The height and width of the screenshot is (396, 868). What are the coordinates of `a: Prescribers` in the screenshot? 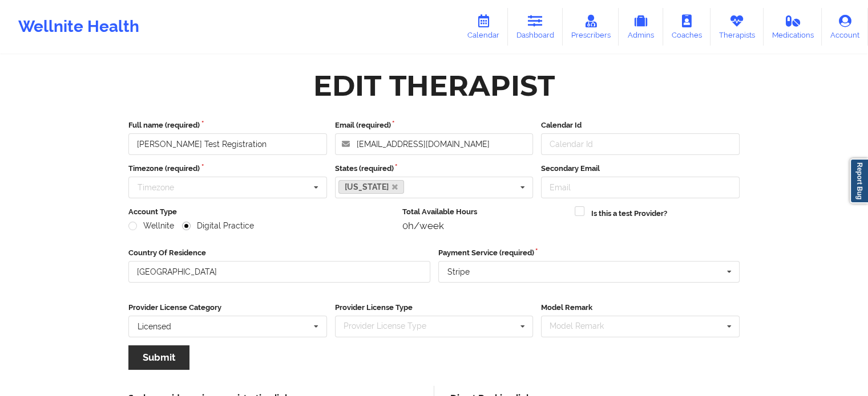 It's located at (590, 27).